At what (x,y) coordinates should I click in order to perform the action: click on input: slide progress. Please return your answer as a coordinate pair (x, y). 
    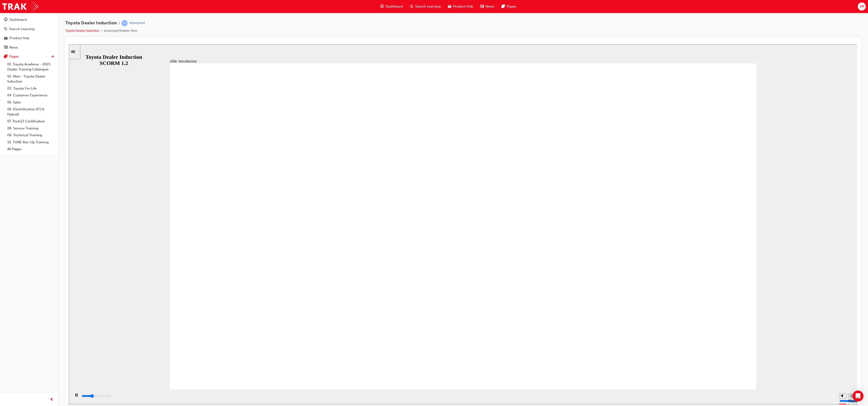
    Looking at the image, I should click on (27, 352).